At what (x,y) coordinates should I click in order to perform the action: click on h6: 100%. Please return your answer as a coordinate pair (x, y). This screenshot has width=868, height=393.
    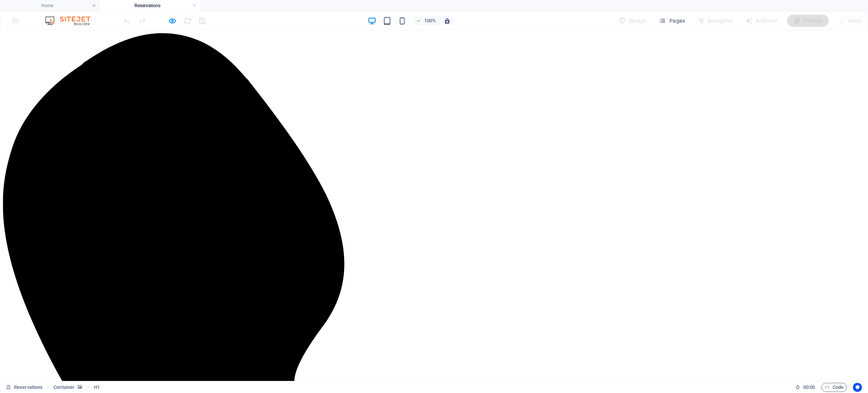
    Looking at the image, I should click on (430, 21).